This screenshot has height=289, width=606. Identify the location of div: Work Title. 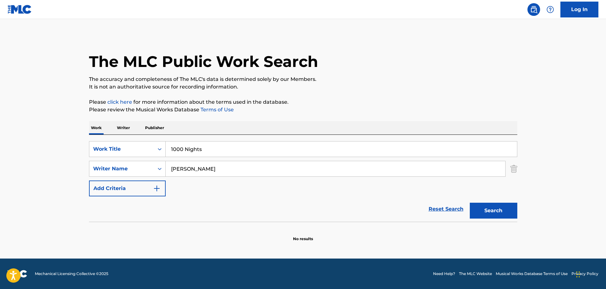
(122, 149).